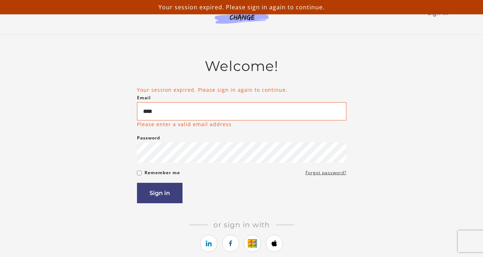 The width and height of the screenshot is (483, 257). What do you see at coordinates (208, 243) in the screenshot?
I see `a: https://courses.thinkific.com/users/auth/linkedin?ss%5Breferral%5D=&ss%5Buser_return_to%5D=%2Fcou...` at bounding box center [208, 243].